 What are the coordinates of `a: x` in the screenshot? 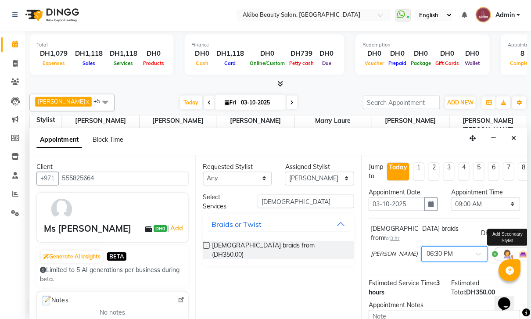 It's located at (88, 101).